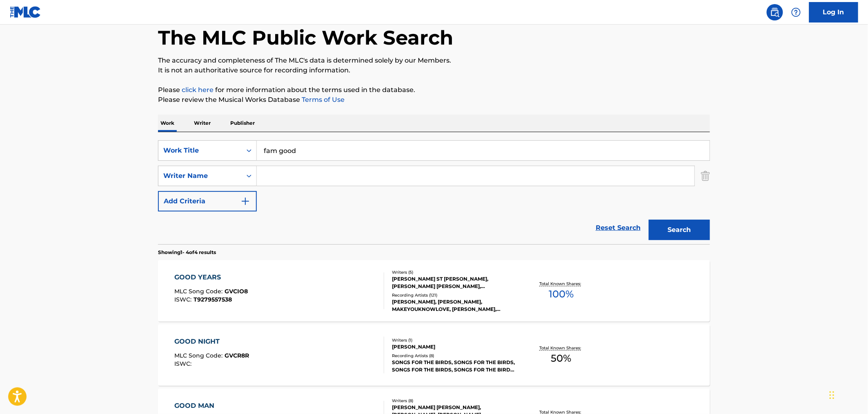  I want to click on div: Chat Widget, so click(848, 394).